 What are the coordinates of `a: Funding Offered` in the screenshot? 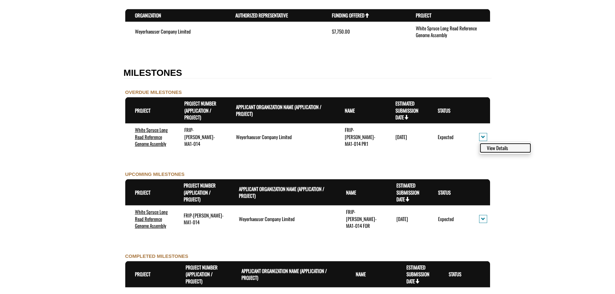 It's located at (351, 15).